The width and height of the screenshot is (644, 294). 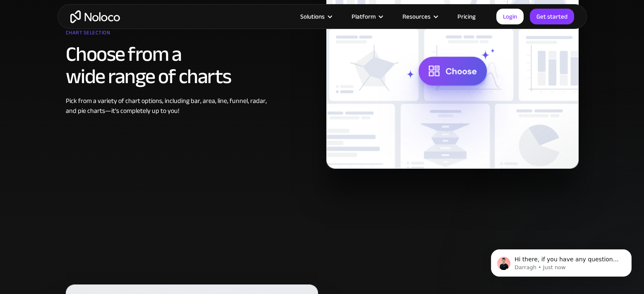 What do you see at coordinates (95, 17) in the screenshot?
I see `a: home` at bounding box center [95, 17].